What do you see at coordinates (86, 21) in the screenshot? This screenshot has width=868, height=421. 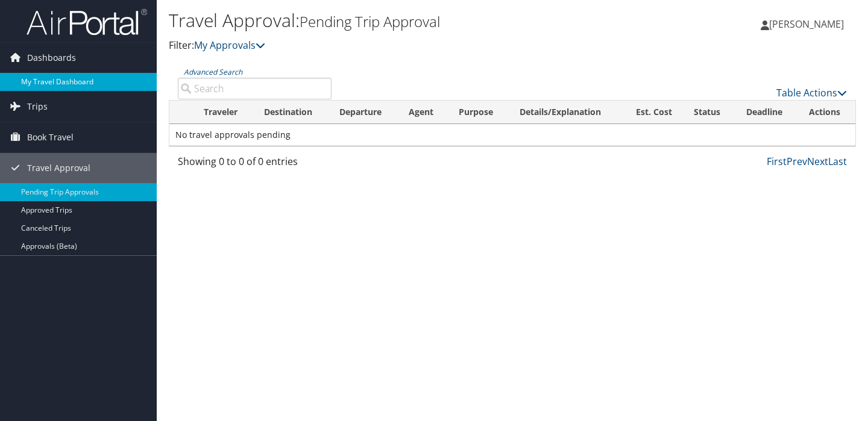 I see `img: airportal-logo.png` at bounding box center [86, 21].